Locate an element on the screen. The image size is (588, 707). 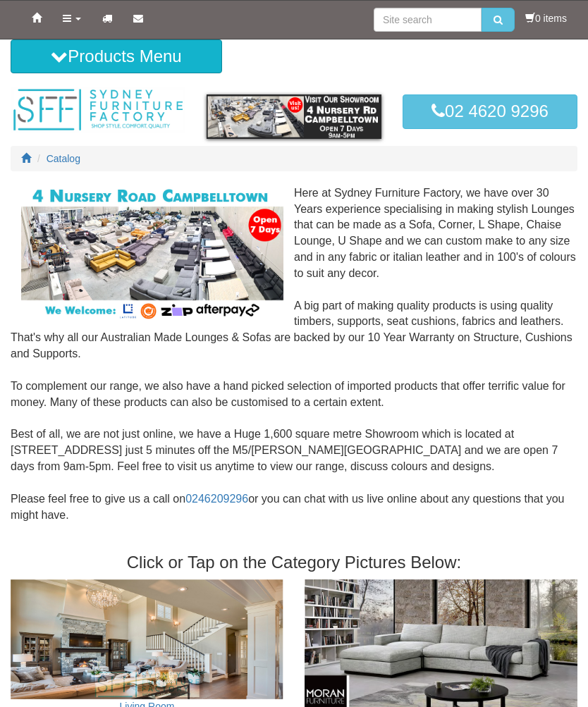
button: Products Menu is located at coordinates (116, 57).